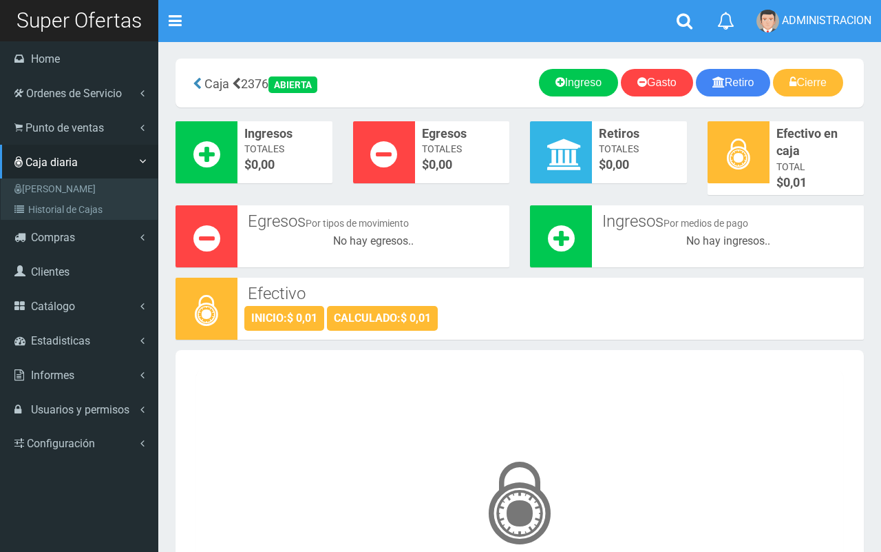 The height and width of the screenshot is (552, 881). Describe the element at coordinates (706, 223) in the screenshot. I see `small: Por medios de pago` at that location.